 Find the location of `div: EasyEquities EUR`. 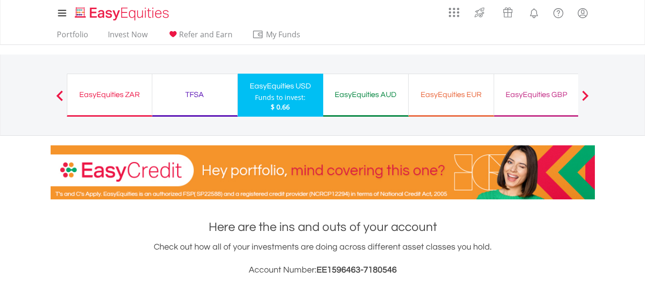

div: EasyEquities EUR is located at coordinates (451, 95).